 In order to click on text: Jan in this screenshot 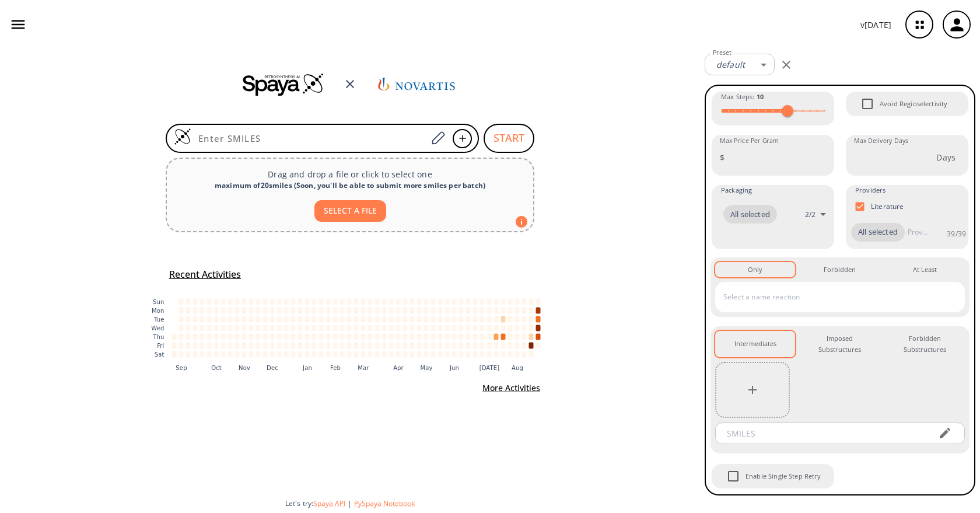, I will do `click(307, 367)`.